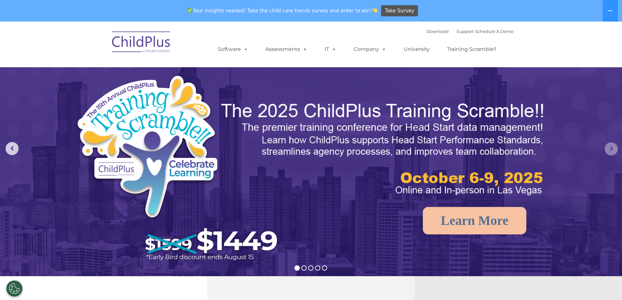 The height and width of the screenshot is (300, 622). Describe the element at coordinates (417, 49) in the screenshot. I see `a: University` at that location.